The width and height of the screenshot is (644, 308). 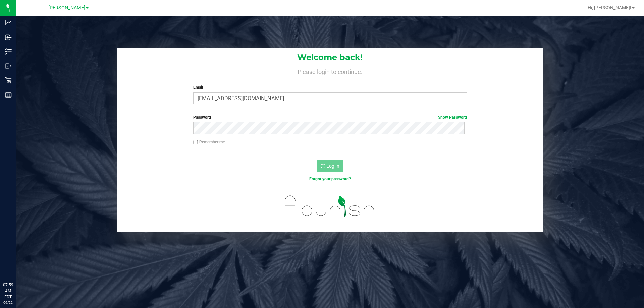 What do you see at coordinates (453, 117) in the screenshot?
I see `a: Show Password` at bounding box center [453, 117].